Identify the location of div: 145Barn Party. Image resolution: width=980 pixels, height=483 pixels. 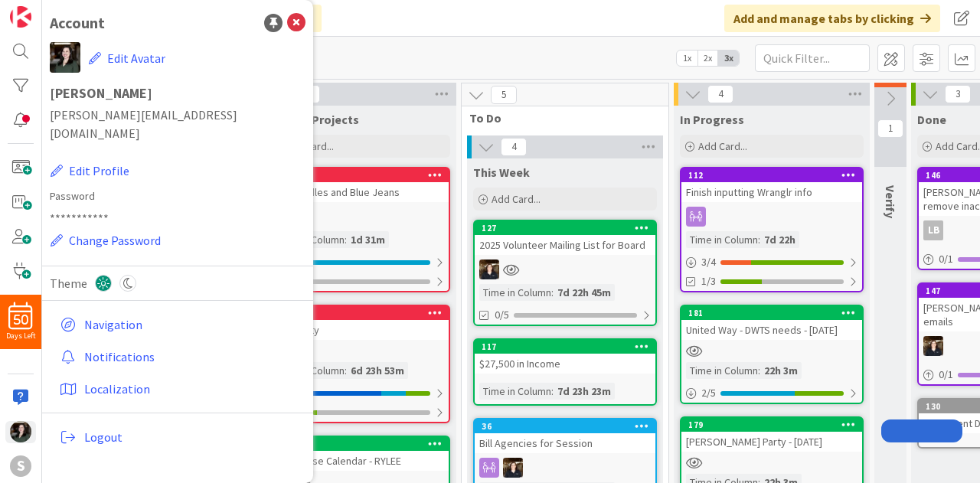
(358, 323).